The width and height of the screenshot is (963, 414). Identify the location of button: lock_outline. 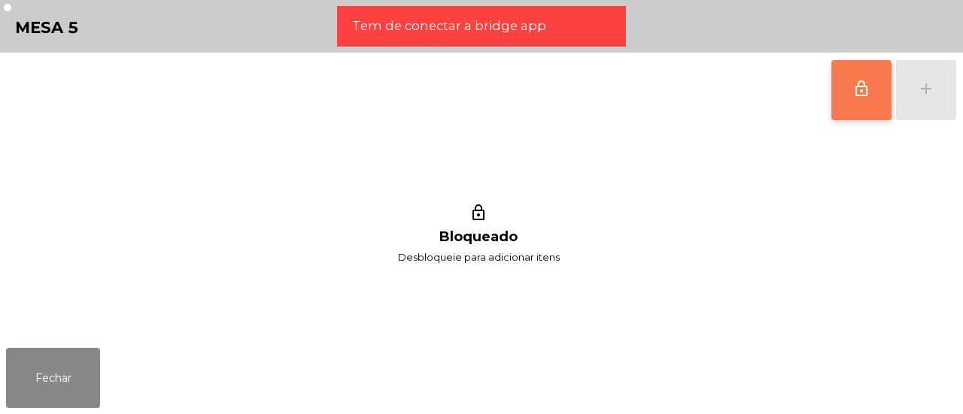
(861, 90).